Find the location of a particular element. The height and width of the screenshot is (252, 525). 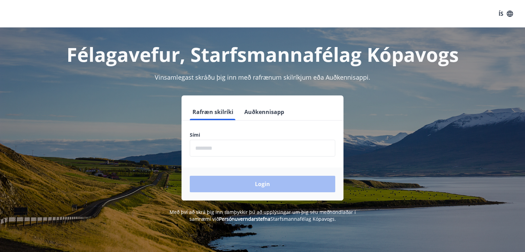

label: Sími is located at coordinates (262, 135).